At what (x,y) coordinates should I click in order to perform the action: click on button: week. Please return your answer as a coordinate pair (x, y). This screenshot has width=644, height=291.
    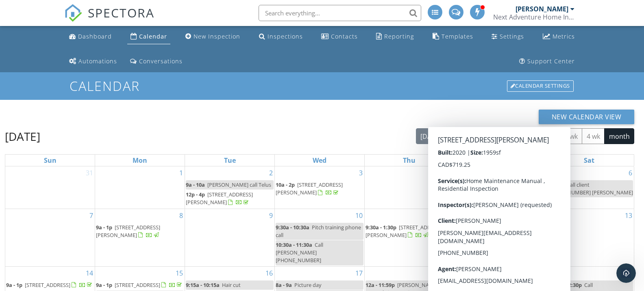
    Looking at the image, I should click on (543, 136).